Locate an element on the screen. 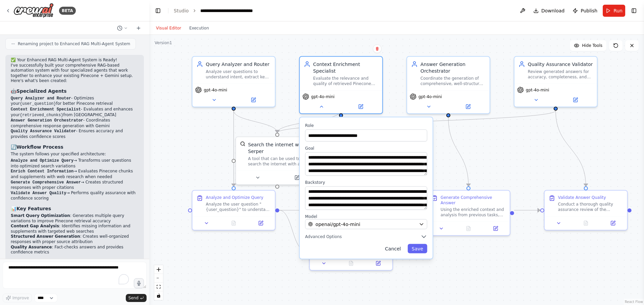  button: Save is located at coordinates (417, 249).